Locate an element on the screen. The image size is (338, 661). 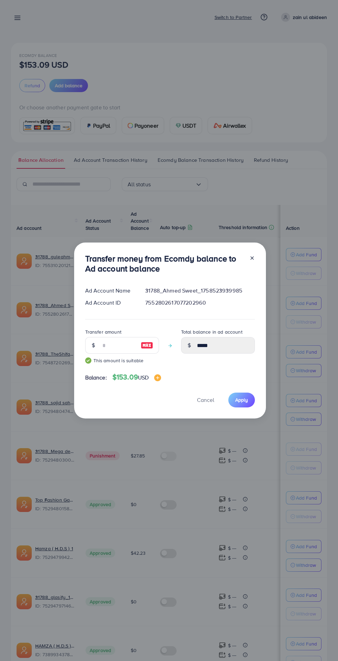
span: USD is located at coordinates (143, 377).